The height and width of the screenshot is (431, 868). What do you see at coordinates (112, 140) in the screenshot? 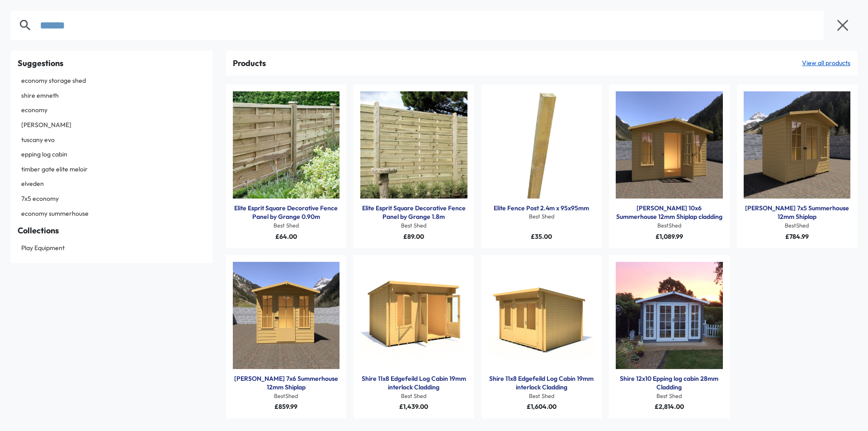
I see `a: tuscany evo` at bounding box center [112, 140].